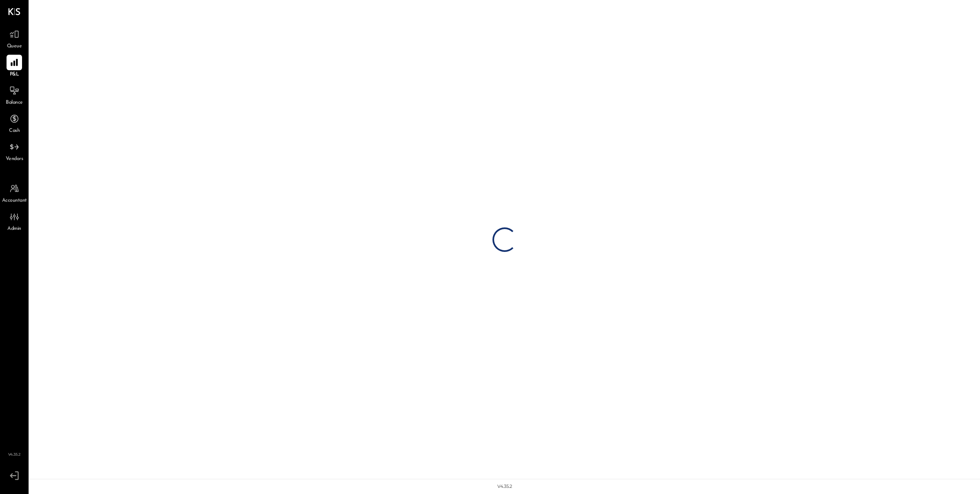  I want to click on span: Accountant, so click(14, 201).